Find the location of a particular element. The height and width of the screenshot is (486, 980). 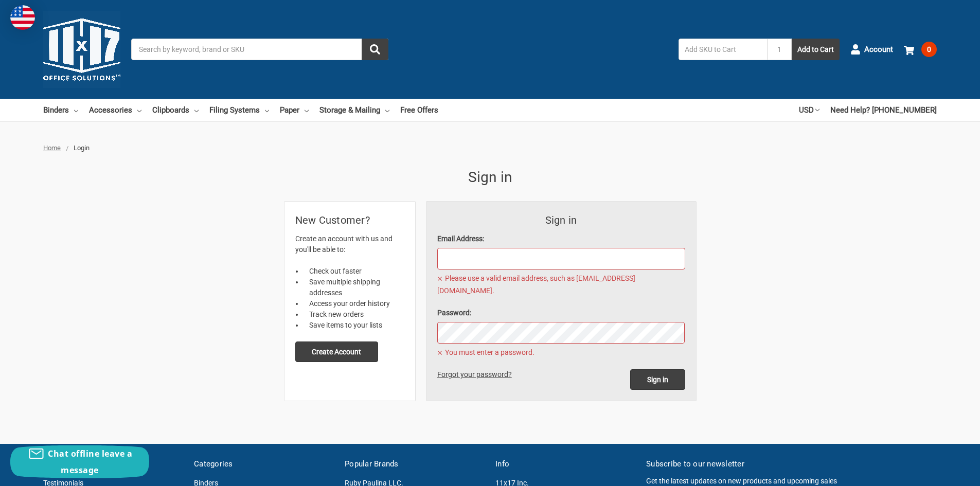

span: Home is located at coordinates (52, 147).